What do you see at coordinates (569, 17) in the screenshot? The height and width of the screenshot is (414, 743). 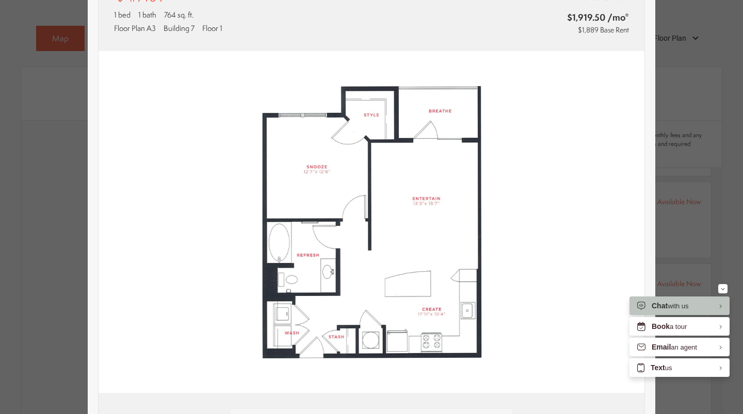 I see `span: $1,919.50 /mo*` at bounding box center [569, 17].